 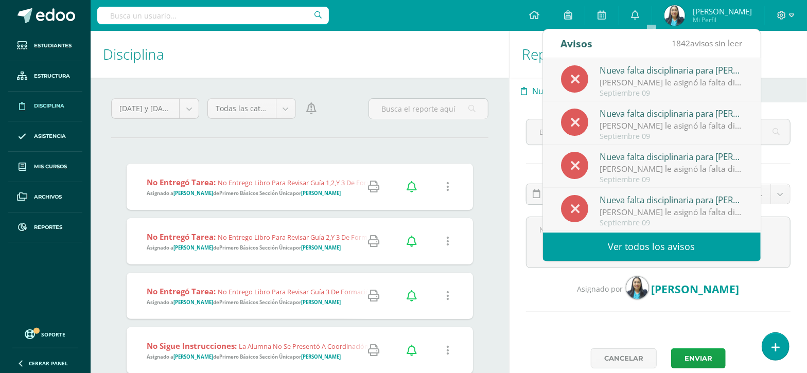 I want to click on strong: No sigue instrucciones:, so click(x=191, y=346).